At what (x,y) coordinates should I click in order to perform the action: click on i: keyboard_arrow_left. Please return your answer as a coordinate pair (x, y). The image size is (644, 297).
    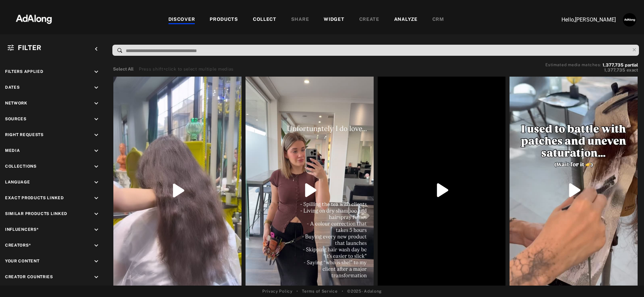
    Looking at the image, I should click on (96, 49).